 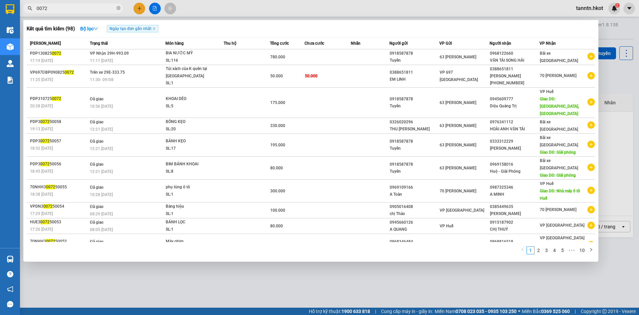 I want to click on div: Diệu Quảng Trị, so click(x=515, y=106).